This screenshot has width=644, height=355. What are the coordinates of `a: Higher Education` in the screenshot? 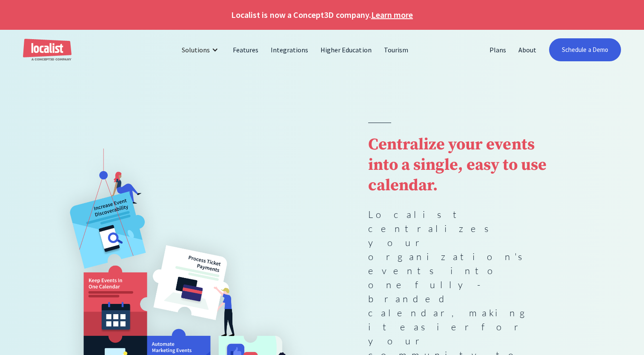 It's located at (346, 50).